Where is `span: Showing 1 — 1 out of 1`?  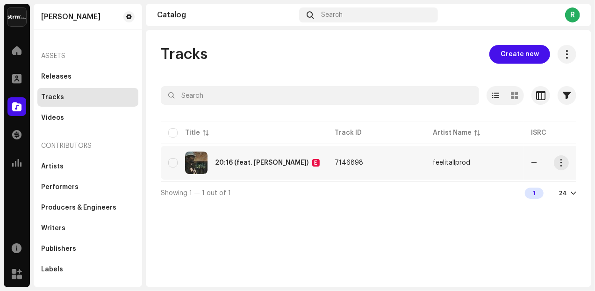 span: Showing 1 — 1 out of 1 is located at coordinates (196, 193).